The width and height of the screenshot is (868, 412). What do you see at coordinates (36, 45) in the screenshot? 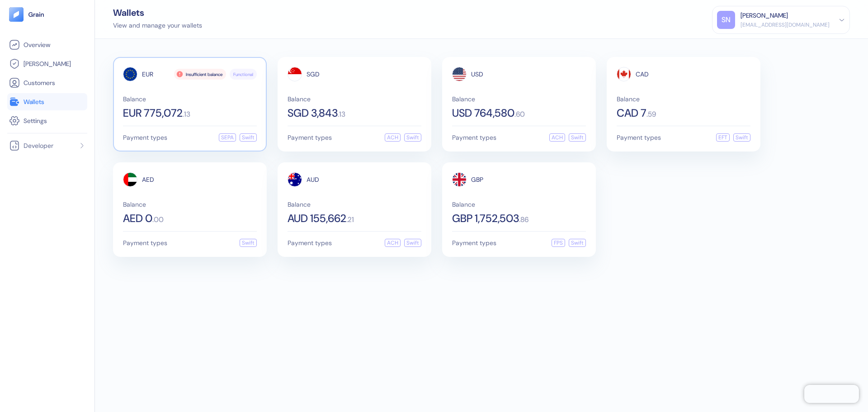
I see `span: Overview` at bounding box center [36, 45].